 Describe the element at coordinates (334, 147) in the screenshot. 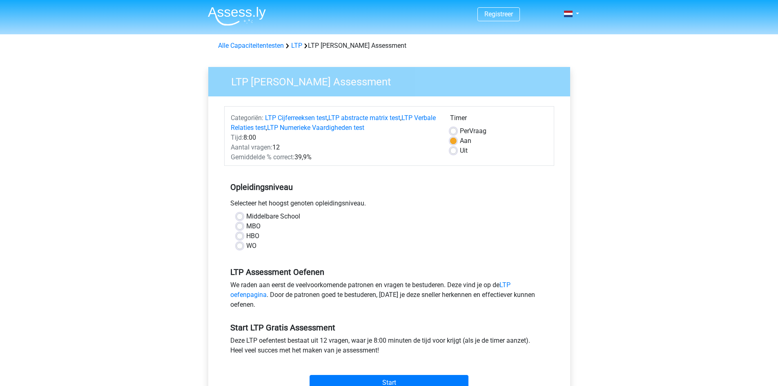

I see `div: 12` at that location.